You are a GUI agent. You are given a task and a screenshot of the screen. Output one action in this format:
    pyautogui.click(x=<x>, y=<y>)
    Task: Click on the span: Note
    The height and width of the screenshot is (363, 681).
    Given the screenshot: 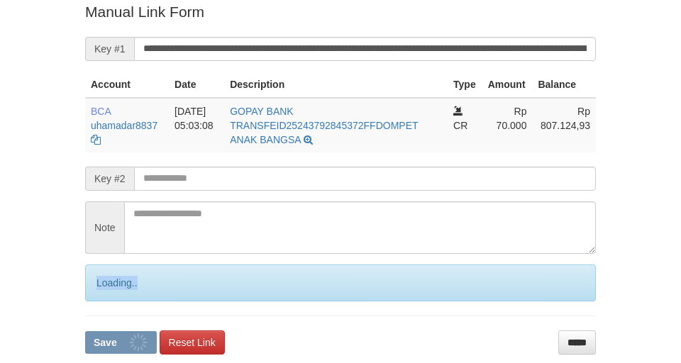 What is the action you would take?
    pyautogui.click(x=104, y=228)
    